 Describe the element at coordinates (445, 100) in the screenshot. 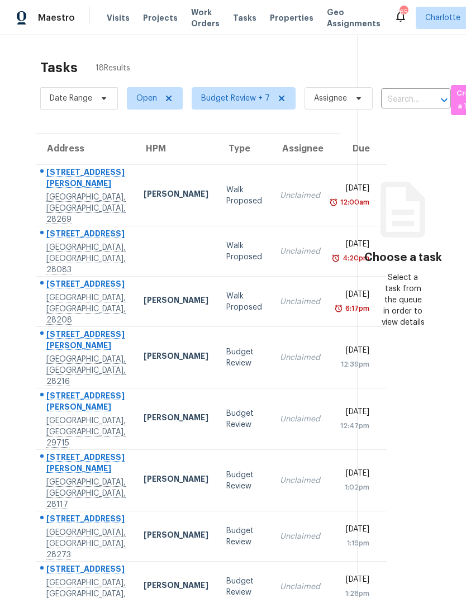

I see `button: Open` at that location.